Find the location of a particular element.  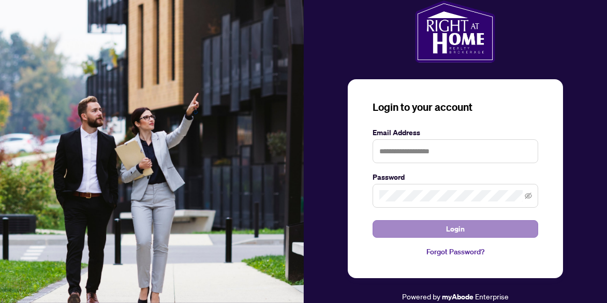

h3: Login to your account is located at coordinates (455, 107).